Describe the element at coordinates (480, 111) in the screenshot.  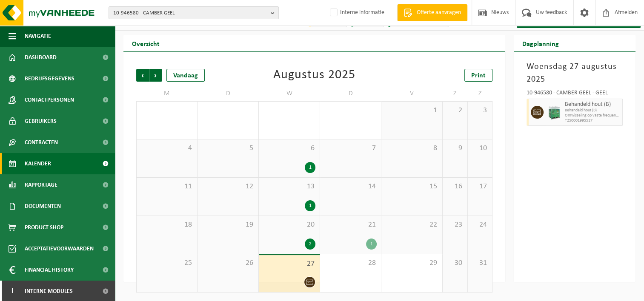
I see `span: 3` at that location.